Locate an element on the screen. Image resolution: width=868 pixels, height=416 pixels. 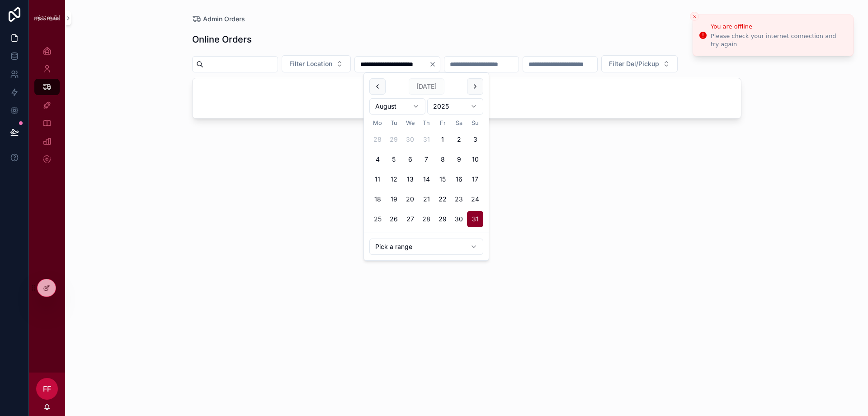
h1: Online Orders is located at coordinates (222, 40).